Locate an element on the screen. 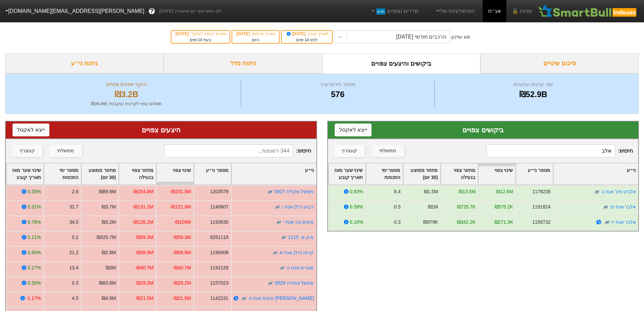  div: -1.17% is located at coordinates (34, 298).